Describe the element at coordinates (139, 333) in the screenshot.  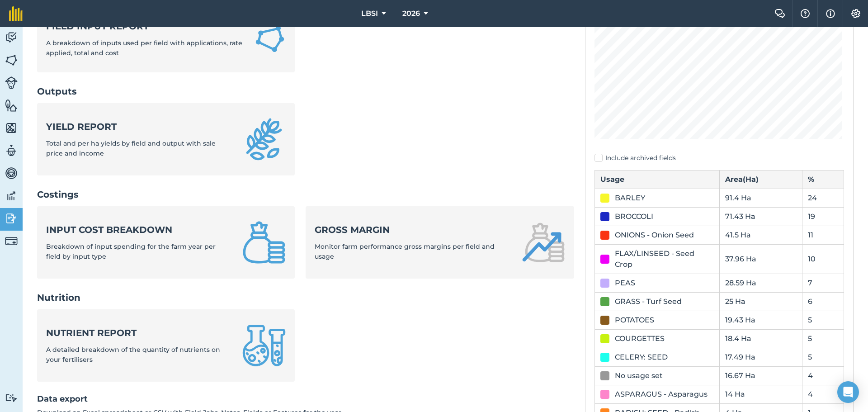
I see `strong: Nutrient report` at that location.